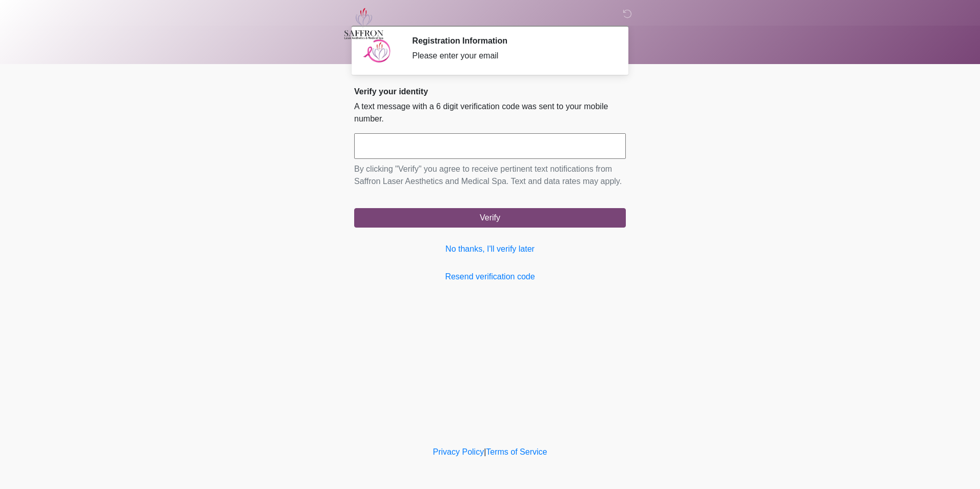  Describe the element at coordinates (516, 451) in the screenshot. I see `a: Terms of Service` at that location.